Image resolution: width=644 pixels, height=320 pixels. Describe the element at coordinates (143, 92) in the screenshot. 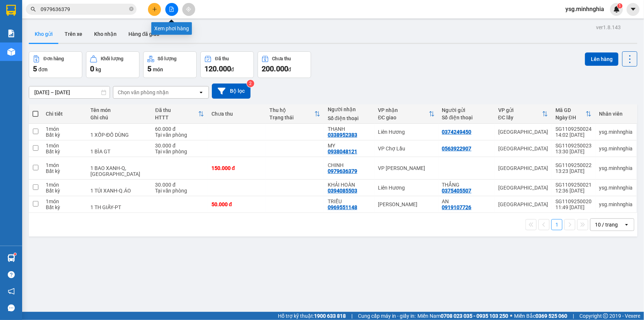

I see `div: Chọn văn phòng nhận` at that location.